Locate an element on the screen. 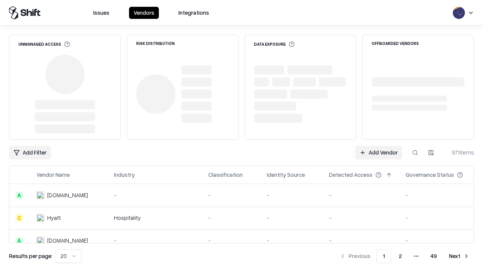 The height and width of the screenshot is (272, 483). div: Vendor Name is located at coordinates (53, 174).